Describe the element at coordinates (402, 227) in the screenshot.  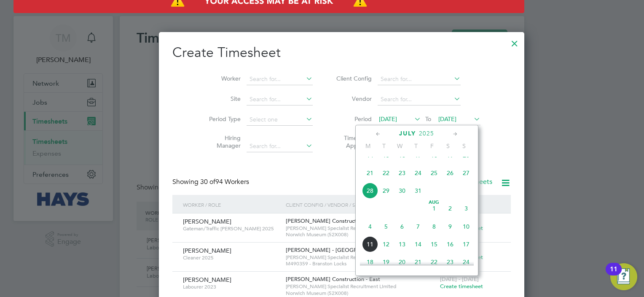
I see `span: 6` at that location.